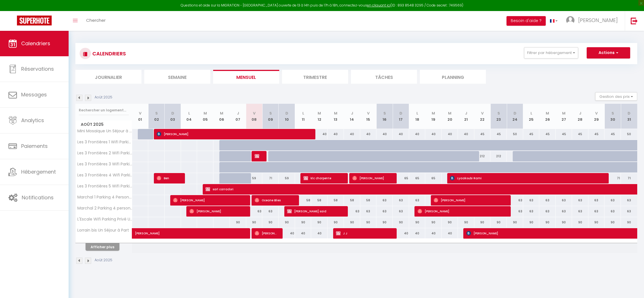 The height and width of the screenshot is (298, 644). What do you see at coordinates (454, 76) in the screenshot?
I see `li: Planning` at bounding box center [454, 76].